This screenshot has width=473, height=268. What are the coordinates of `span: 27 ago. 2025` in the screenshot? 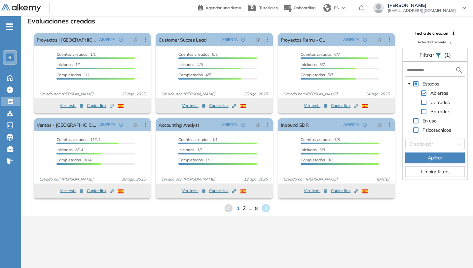 It's located at (133, 94).